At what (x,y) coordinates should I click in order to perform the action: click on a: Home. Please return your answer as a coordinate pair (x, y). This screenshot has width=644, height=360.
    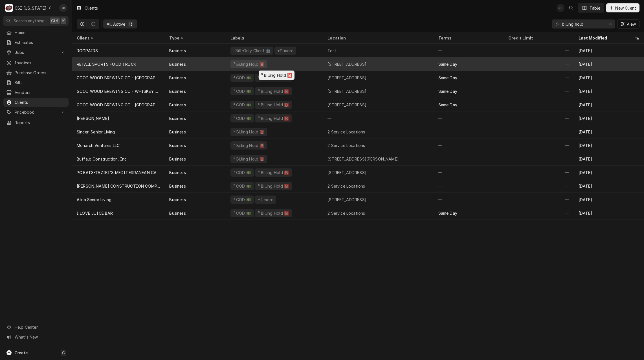
    Looking at the image, I should click on (36, 33).